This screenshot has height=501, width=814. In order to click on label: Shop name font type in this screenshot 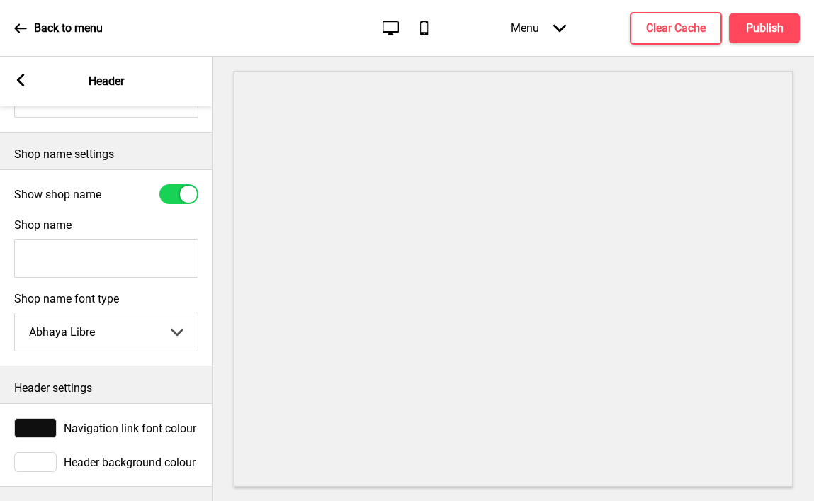, I will do `click(106, 298)`.